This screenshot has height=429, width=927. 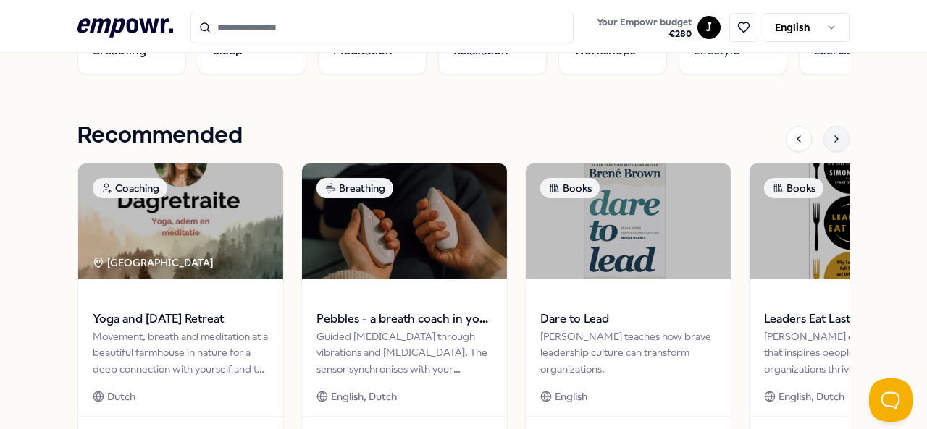 I want to click on span: € 280, so click(x=644, y=34).